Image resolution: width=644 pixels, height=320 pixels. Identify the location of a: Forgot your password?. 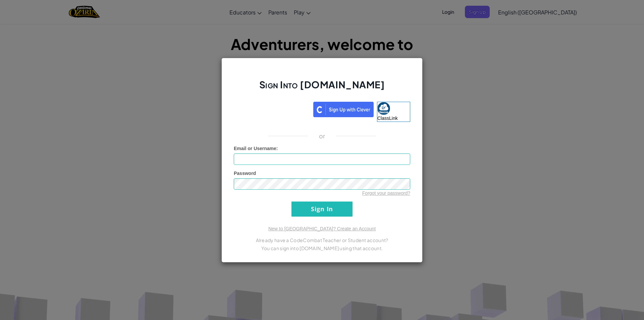
(386, 192).